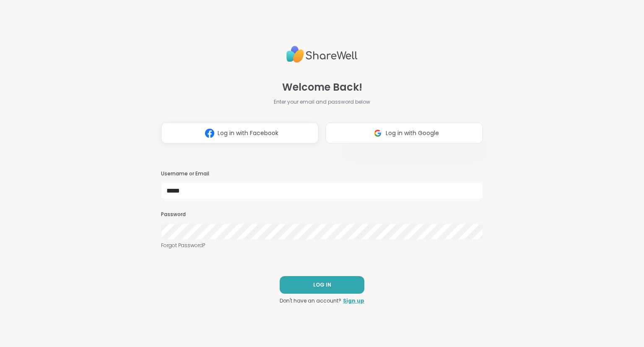 The width and height of the screenshot is (644, 347). What do you see at coordinates (322, 246) in the screenshot?
I see `a: Forgot Password?` at bounding box center [322, 246].